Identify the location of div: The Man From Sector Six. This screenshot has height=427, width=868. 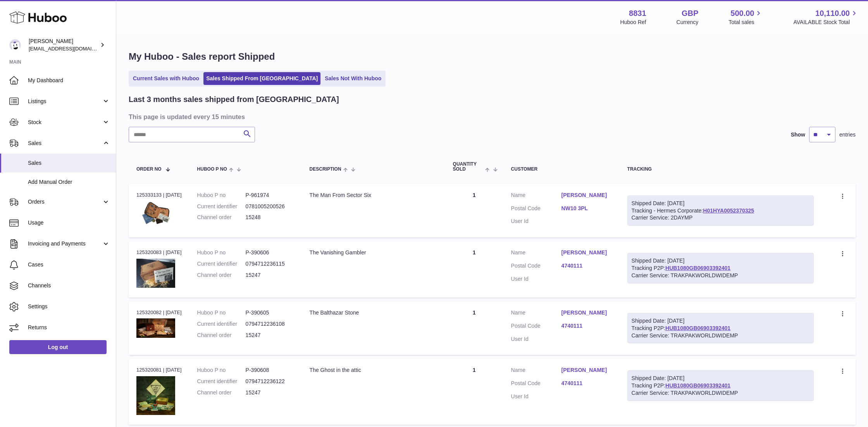
(373, 195).